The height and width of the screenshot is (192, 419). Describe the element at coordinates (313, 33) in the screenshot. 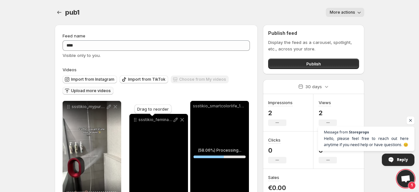

I see `h2: Publish feed` at that location.